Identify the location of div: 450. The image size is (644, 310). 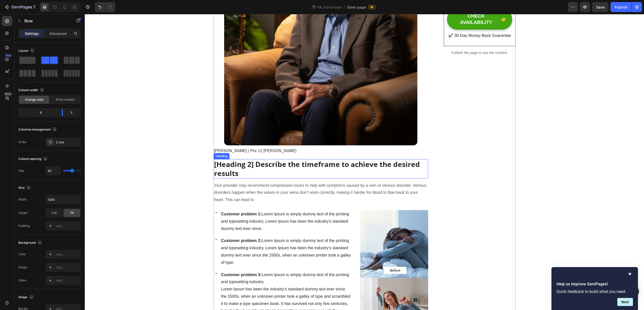
(9, 55).